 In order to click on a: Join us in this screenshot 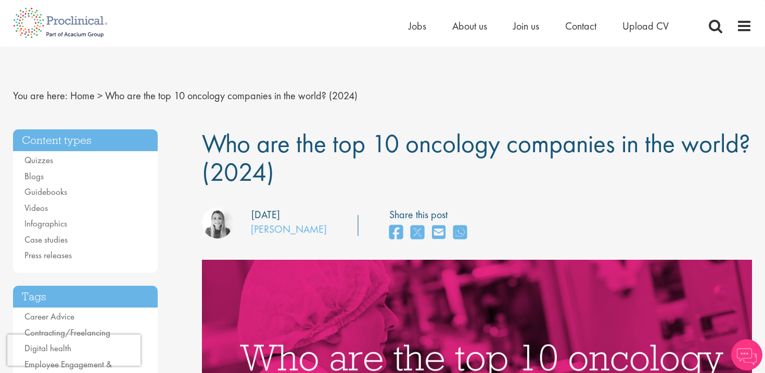, I will do `click(526, 26)`.